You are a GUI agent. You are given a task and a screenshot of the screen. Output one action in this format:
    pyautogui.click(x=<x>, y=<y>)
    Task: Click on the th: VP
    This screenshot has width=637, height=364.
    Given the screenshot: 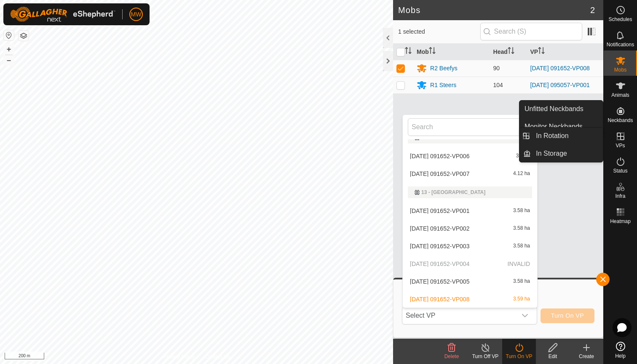 What is the action you would take?
    pyautogui.click(x=566, y=52)
    